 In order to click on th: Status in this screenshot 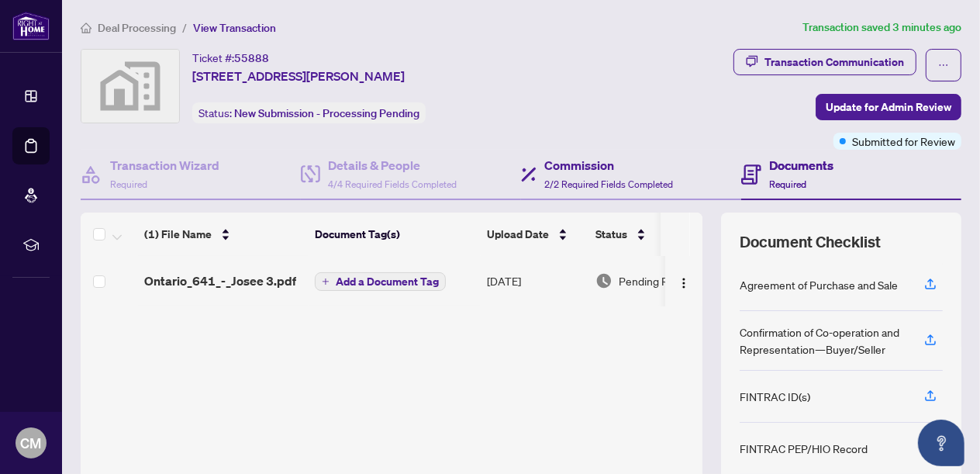, I will do `click(655, 234)`.